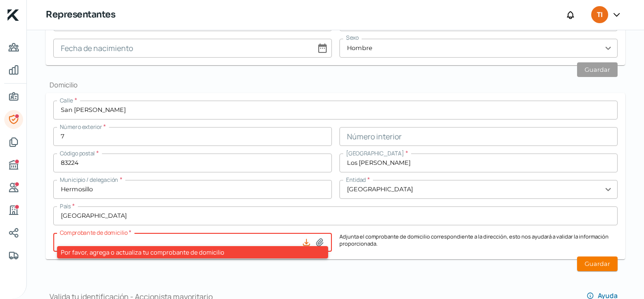 The image size is (644, 299). Describe the element at coordinates (80, 126) in the screenshot. I see `span: Número exterior` at that location.